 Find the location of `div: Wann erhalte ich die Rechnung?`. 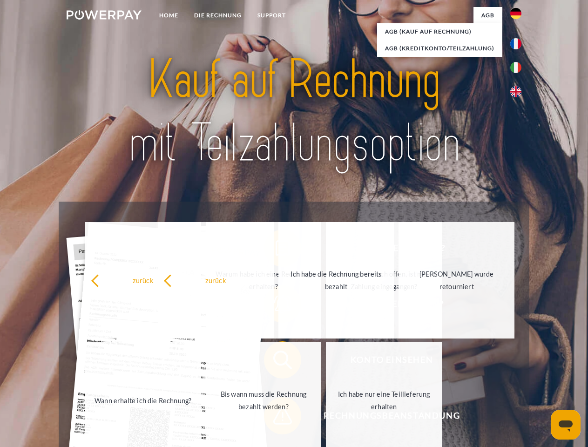

div: Wann erhalte ich die Rechnung? is located at coordinates (143, 400).